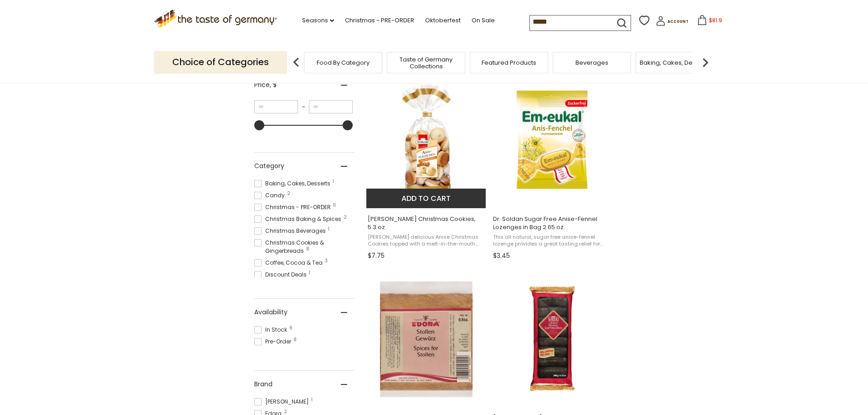  What do you see at coordinates (331, 106) in the screenshot?
I see `input: Maximum value` at bounding box center [331, 106].